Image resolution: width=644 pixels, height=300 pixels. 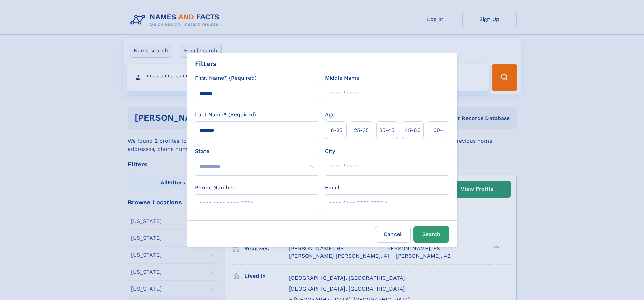 I want to click on div: Filters, so click(x=206, y=64).